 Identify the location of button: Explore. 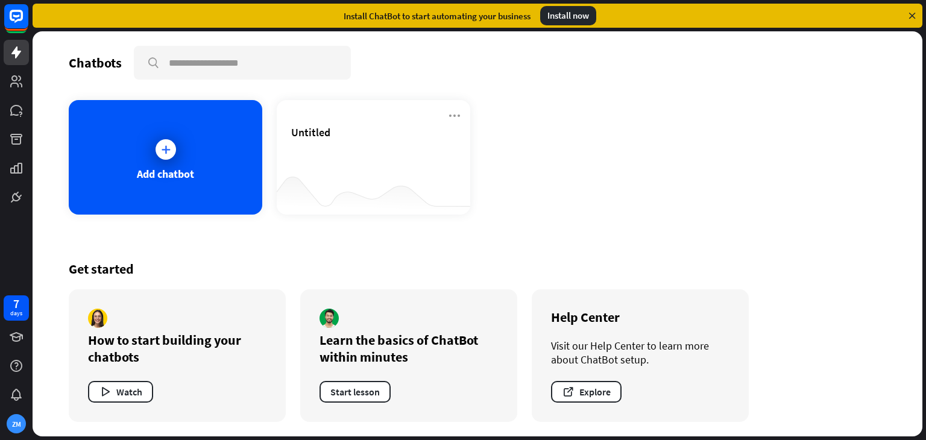
(586, 392).